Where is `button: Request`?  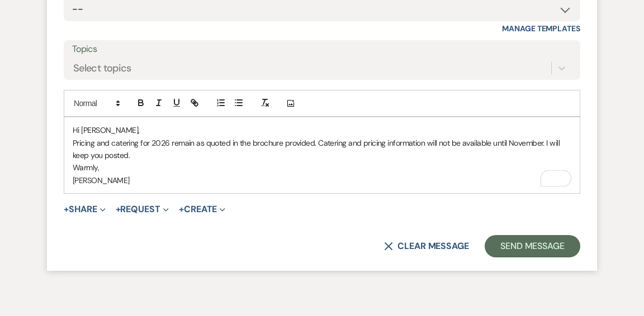
button: Request is located at coordinates (142, 210).